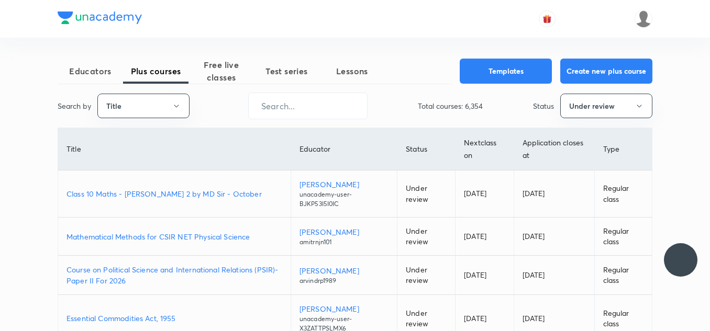  Describe the element at coordinates (680, 260) in the screenshot. I see `img: ttu` at that location.